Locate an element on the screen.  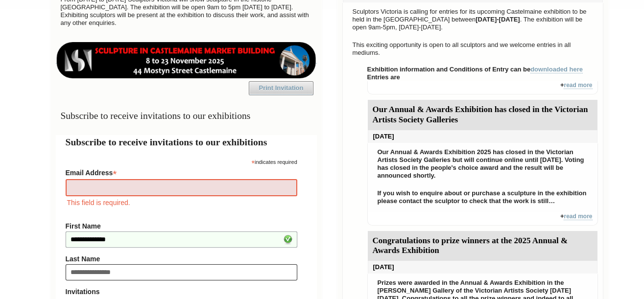
p: Sculptors Victoria is calling for entries for its upcoming Castelmaine exhibition to be held in t... is located at coordinates (473, 19).